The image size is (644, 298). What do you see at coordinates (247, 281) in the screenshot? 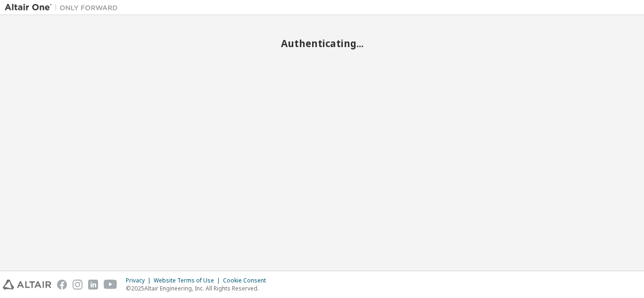
I see `div: Cookie Consent` at bounding box center [247, 281].